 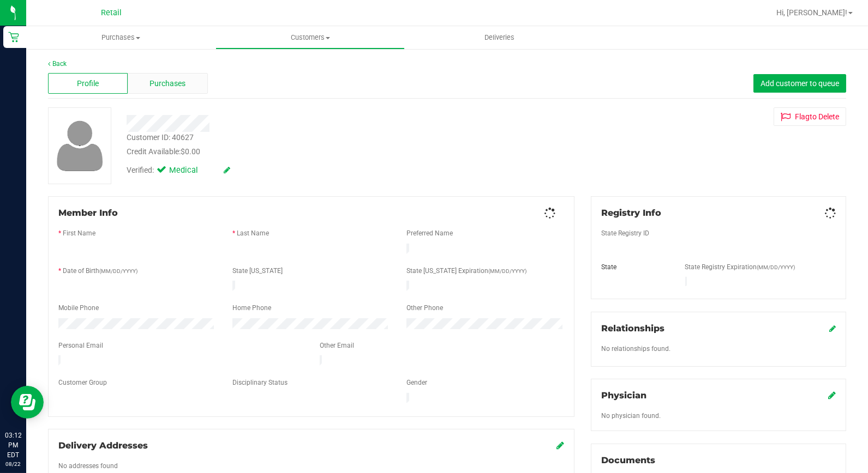 What do you see at coordinates (809, 117) in the screenshot?
I see `button: Flagto Delete` at bounding box center [809, 117].